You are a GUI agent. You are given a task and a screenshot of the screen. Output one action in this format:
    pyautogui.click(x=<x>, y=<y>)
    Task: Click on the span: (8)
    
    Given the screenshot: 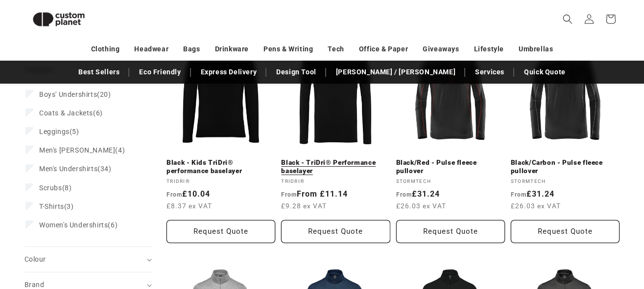 What is the action you would take?
    pyautogui.click(x=55, y=188)
    